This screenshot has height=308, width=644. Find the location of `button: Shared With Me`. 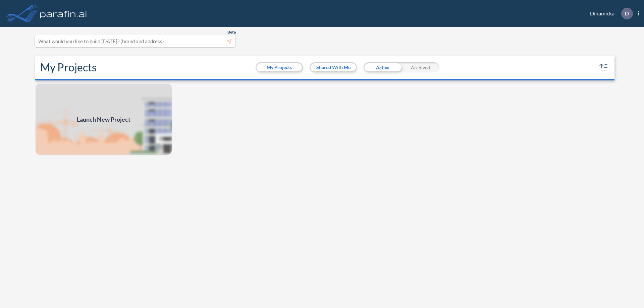

button: Shared With Me is located at coordinates (333, 68).